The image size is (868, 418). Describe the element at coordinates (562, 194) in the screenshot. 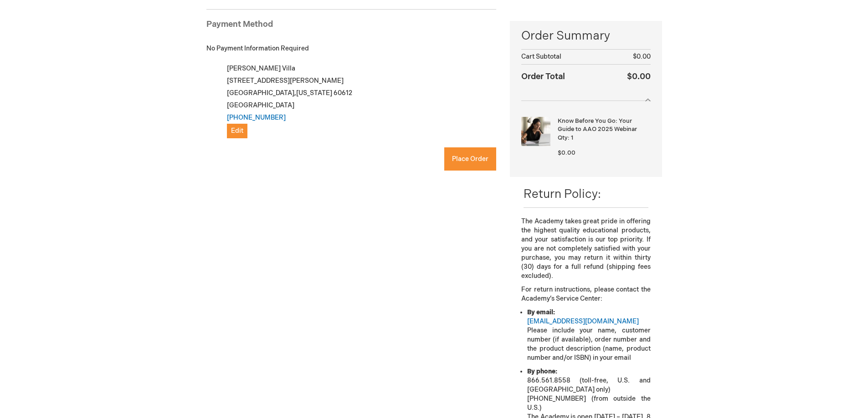

I see `span: Return Policy:` at that location.